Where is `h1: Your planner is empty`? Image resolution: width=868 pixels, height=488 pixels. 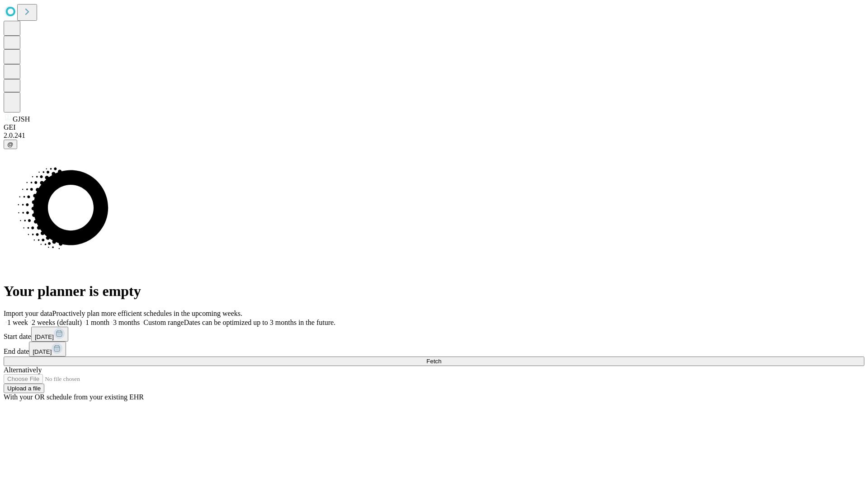
h1: Your planner is empty is located at coordinates (434, 291).